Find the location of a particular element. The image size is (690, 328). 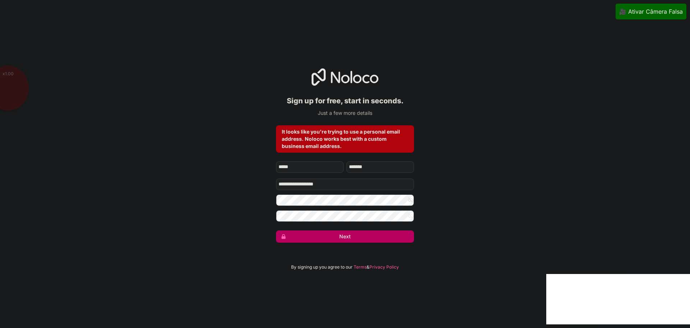

h2: Sign up for free, start in seconds. is located at coordinates (345, 101).